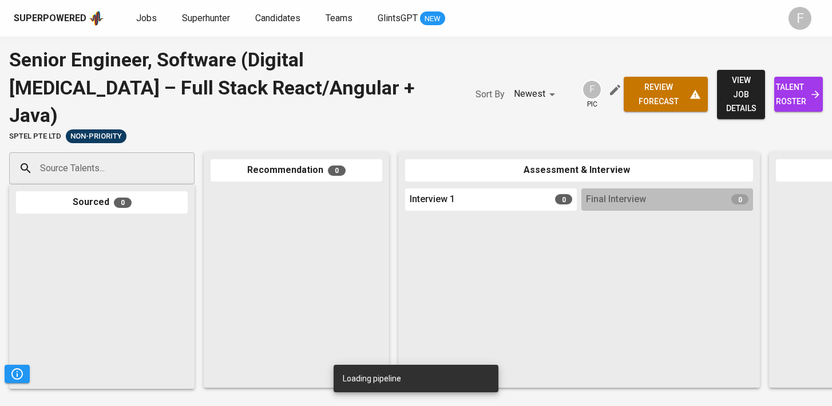 Image resolution: width=832 pixels, height=406 pixels. Describe the element at coordinates (339, 18) in the screenshot. I see `span: Teams` at that location.